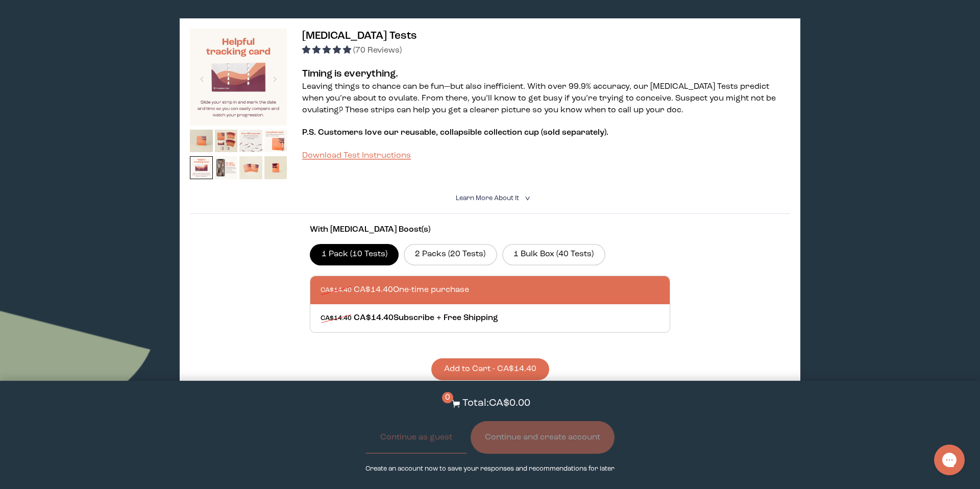 Image resolution: width=980 pixels, height=489 pixels. Describe the element at coordinates (416, 437) in the screenshot. I see `button: Continue as guest` at that location.